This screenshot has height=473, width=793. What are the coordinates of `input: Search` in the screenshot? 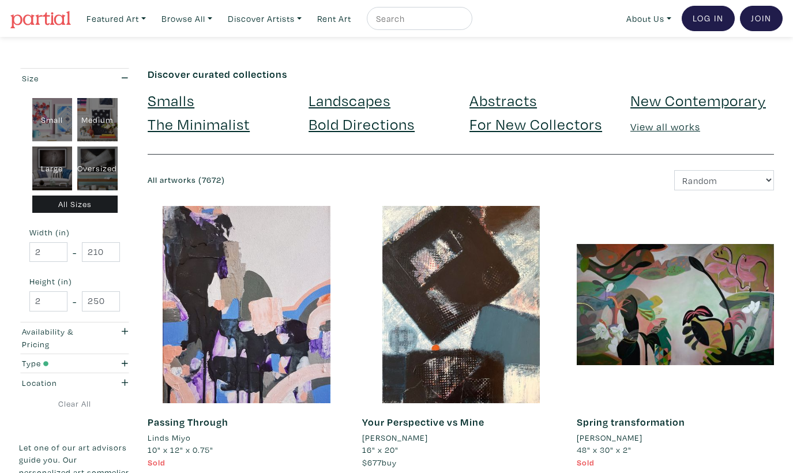 It's located at (418, 18).